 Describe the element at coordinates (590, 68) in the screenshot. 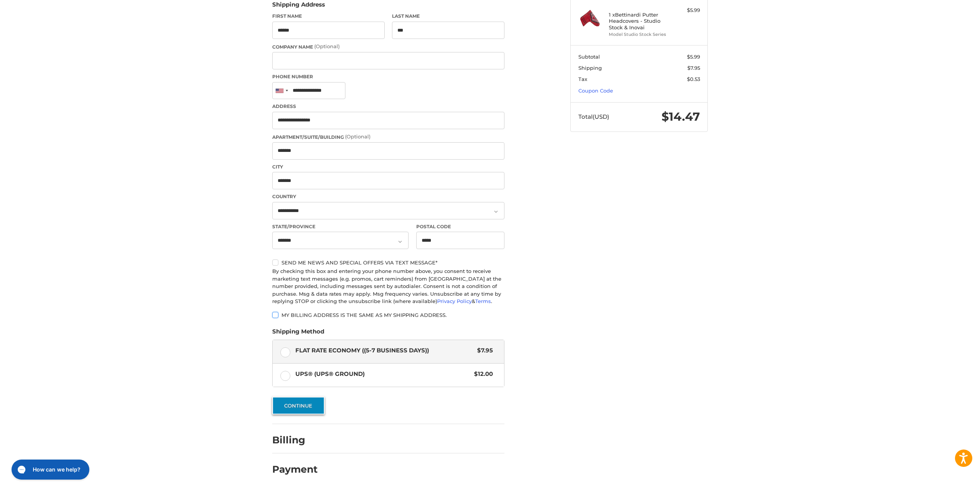

I see `span: Shipping` at that location.